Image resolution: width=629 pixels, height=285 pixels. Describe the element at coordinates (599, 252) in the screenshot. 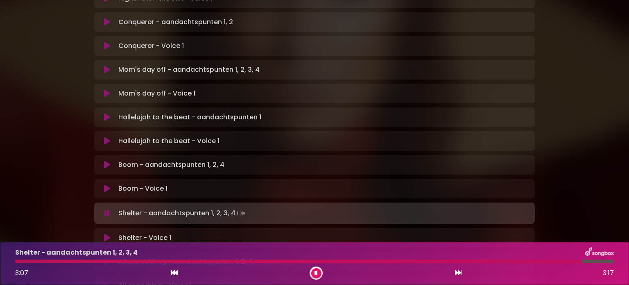

I see `img: songbox-logo-white.png` at that location.